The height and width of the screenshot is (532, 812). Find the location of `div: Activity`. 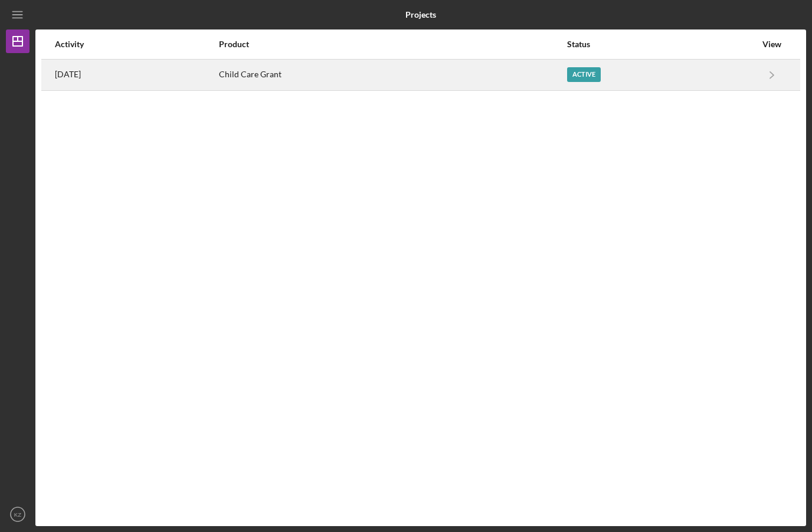

div: Activity is located at coordinates (137, 44).